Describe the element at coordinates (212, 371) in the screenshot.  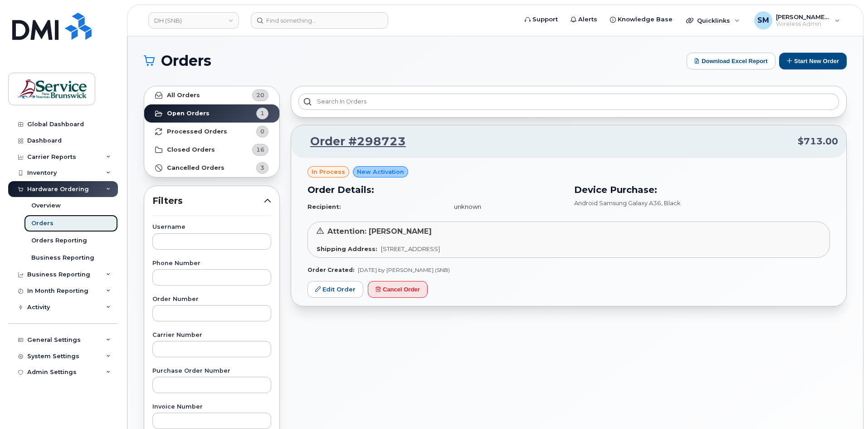
I see `label: Purchase Order Number` at that location.